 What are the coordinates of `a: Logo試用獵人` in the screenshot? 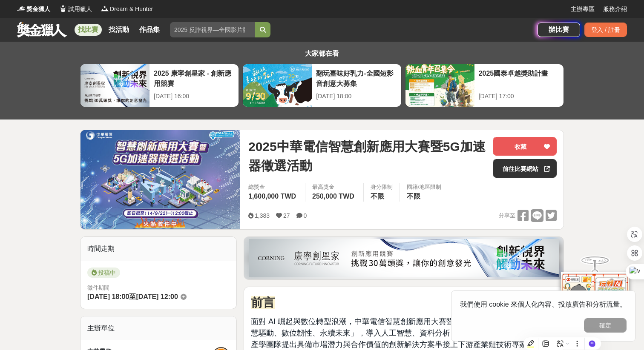 It's located at (75, 9).